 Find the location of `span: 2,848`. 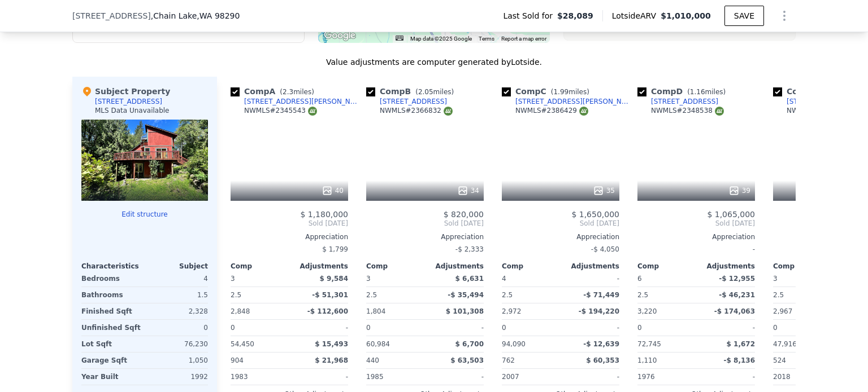

span: 2,848 is located at coordinates (240, 312).